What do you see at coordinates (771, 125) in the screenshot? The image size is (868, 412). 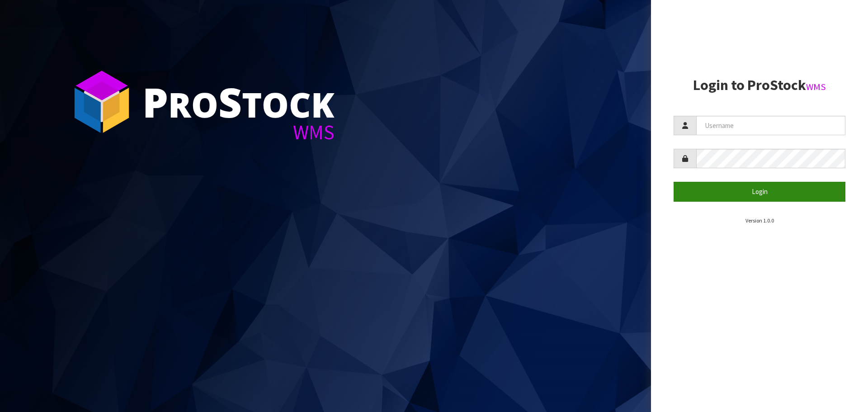 I see `input: Username` at bounding box center [771, 125].